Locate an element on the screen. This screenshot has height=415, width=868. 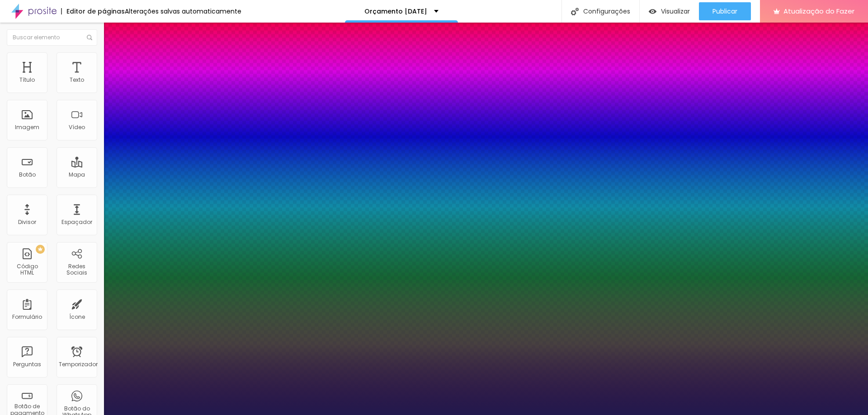
font: Código HTML is located at coordinates (27, 269).